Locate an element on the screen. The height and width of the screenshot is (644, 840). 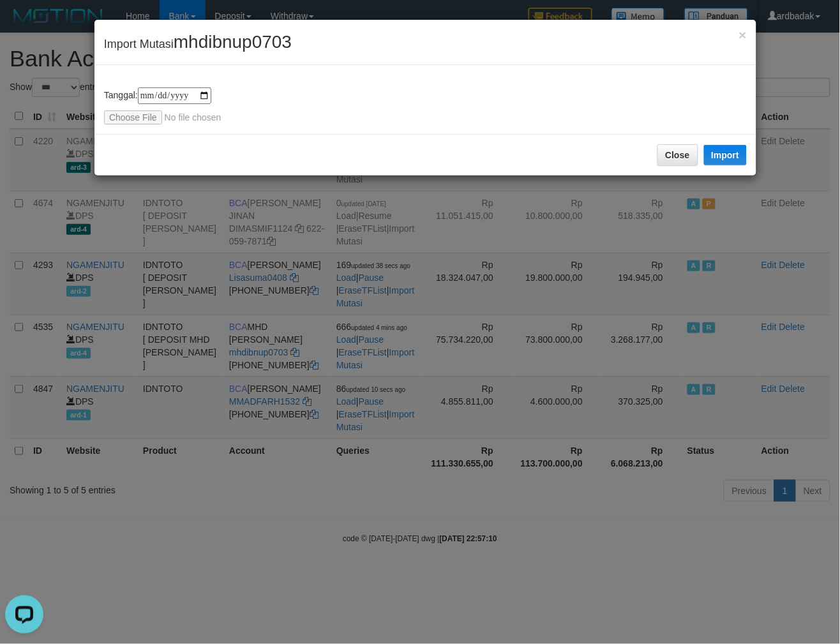
button: Import is located at coordinates (726, 155).